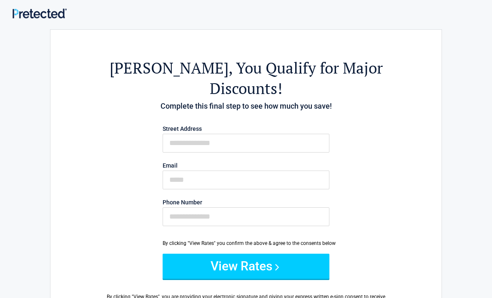 The image size is (492, 298). I want to click on img: Main Logo, so click(40, 13).